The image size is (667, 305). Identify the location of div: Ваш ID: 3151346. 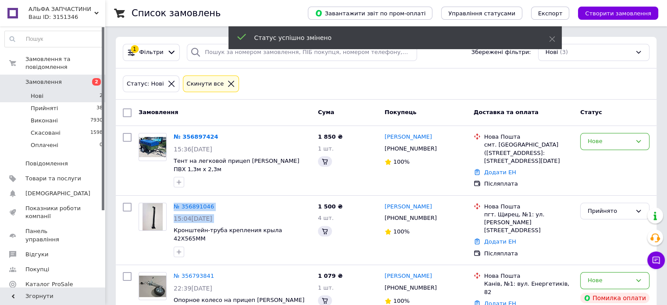
(67, 17).